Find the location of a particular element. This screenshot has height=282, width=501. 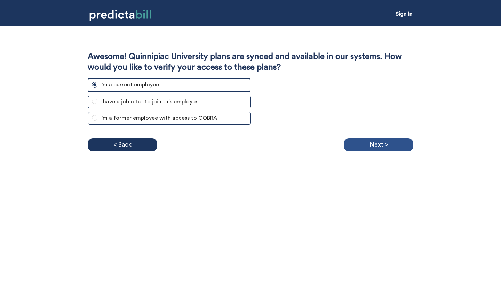

a: Sign In is located at coordinates (404, 14).